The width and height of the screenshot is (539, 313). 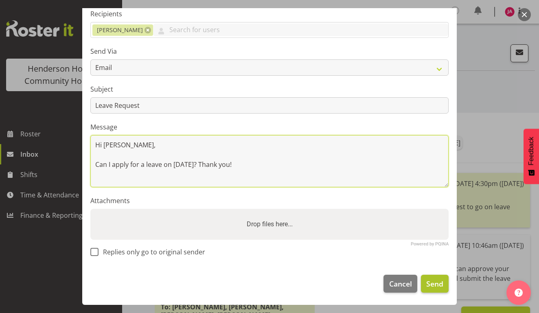 What do you see at coordinates (270, 105) in the screenshot?
I see `input: Subject` at bounding box center [270, 105].